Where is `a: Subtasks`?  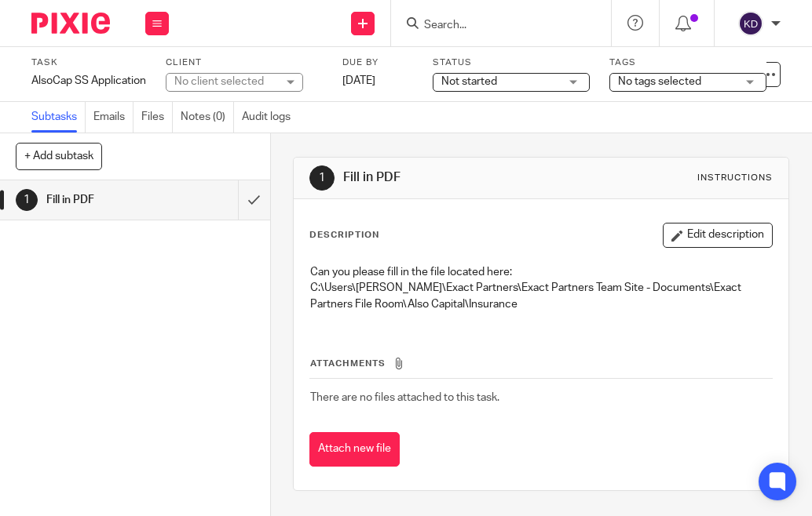 a: Subtasks is located at coordinates (58, 117).